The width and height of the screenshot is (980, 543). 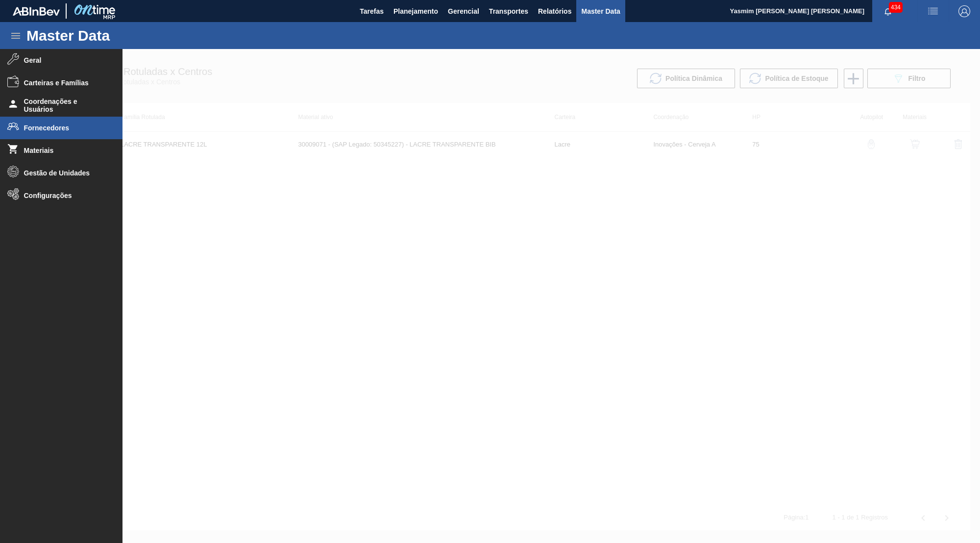 I want to click on span: Planejamento, so click(x=415, y=11).